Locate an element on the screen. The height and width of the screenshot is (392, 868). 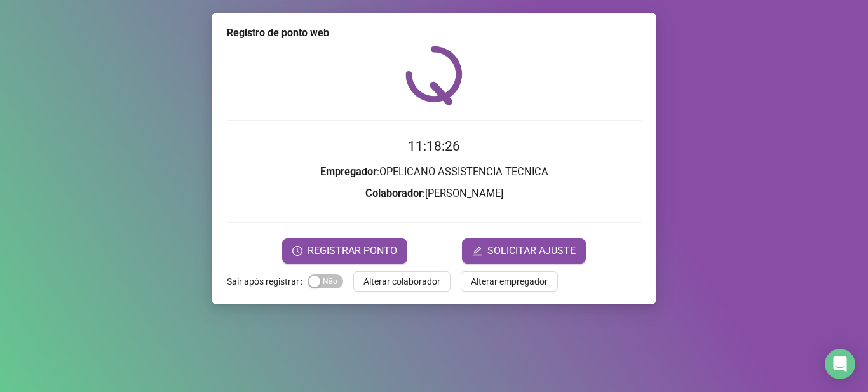
img: QRPoint is located at coordinates (434, 75).